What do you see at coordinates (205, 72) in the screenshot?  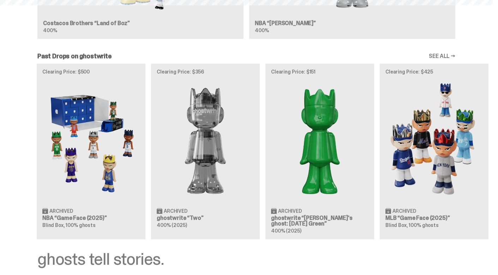 I see `p: Clearing Price: $356` at bounding box center [205, 72].